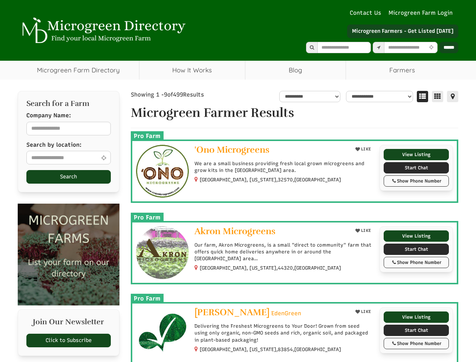  I want to click on label: Company Name:, so click(49, 115).